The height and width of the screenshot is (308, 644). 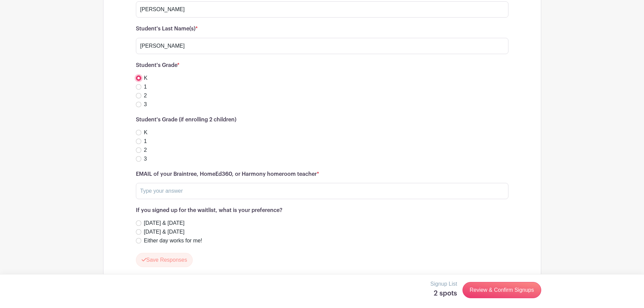 What do you see at coordinates (443, 293) in the screenshot?
I see `h5: 2 spots` at bounding box center [443, 293].